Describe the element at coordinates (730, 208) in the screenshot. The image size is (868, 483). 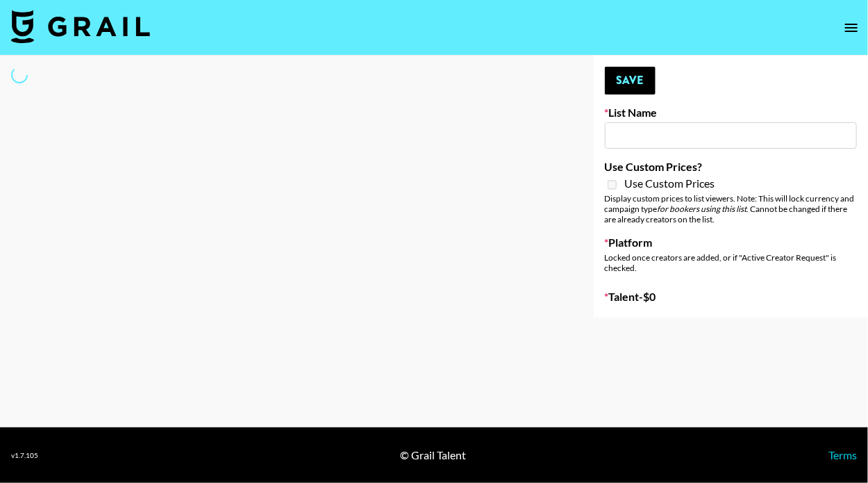
I see `div: Display custom prices to list viewers. Note: This will lock currency and campaign type . Cannot b...` at that location.